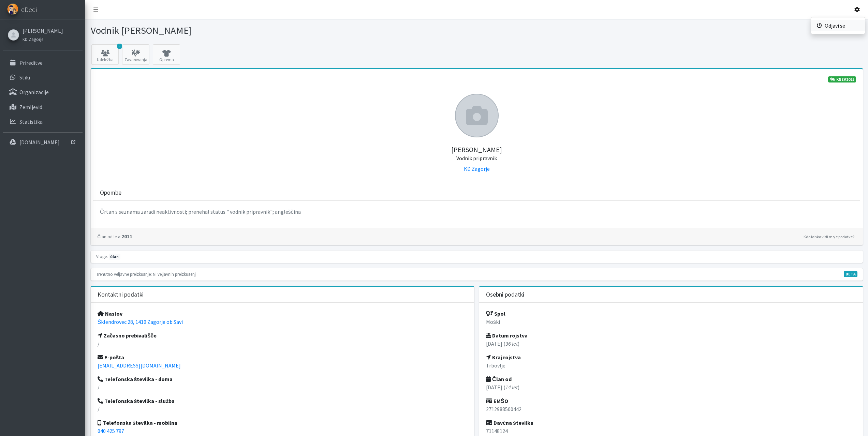  What do you see at coordinates (13, 9) in the screenshot?
I see `img: eDedi` at bounding box center [13, 9].